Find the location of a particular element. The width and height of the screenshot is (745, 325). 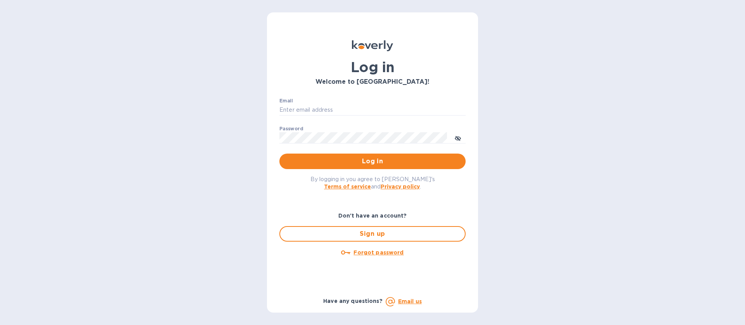

a: Privacy policy is located at coordinates (400, 187).